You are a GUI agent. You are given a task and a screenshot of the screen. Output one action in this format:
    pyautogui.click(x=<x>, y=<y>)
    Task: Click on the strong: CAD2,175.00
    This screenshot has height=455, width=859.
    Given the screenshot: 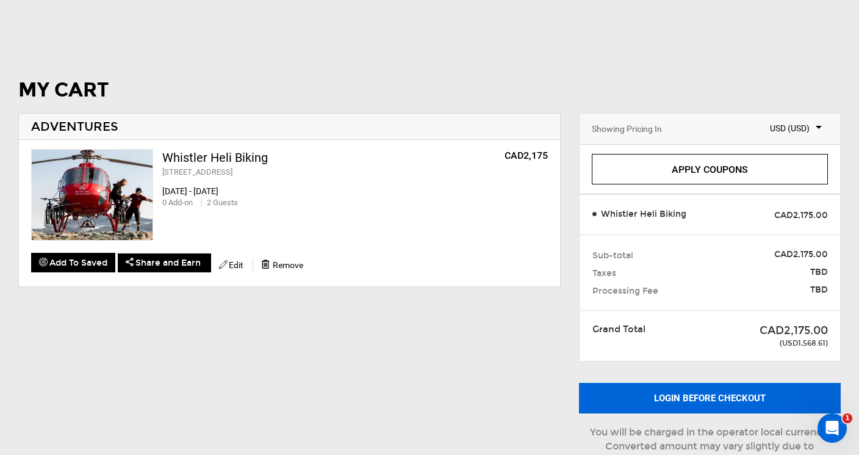 What is the action you would take?
    pyautogui.click(x=801, y=254)
    